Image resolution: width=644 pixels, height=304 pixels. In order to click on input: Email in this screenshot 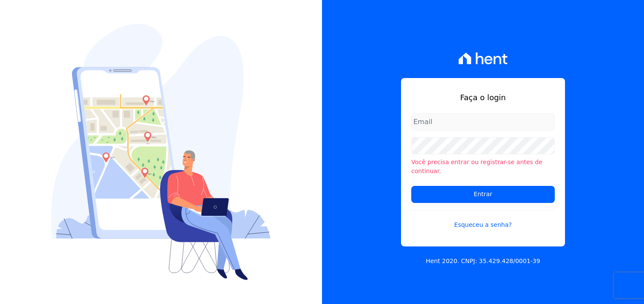, I will do `click(483, 122)`.